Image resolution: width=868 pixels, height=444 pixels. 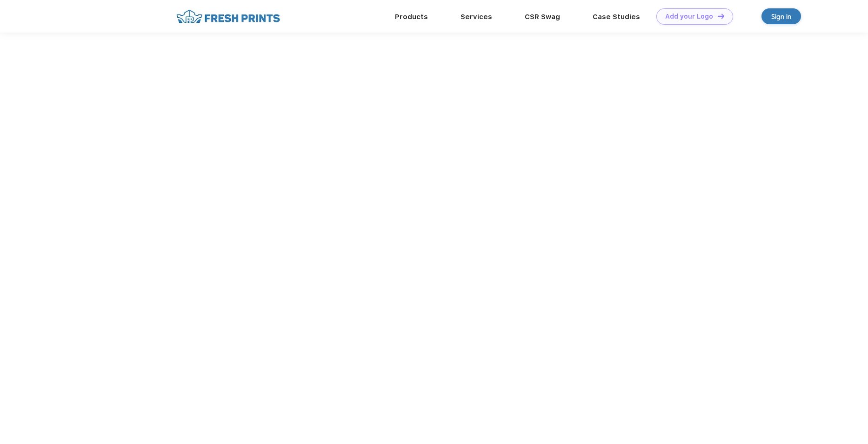 I want to click on div: Sign in, so click(x=781, y=16).